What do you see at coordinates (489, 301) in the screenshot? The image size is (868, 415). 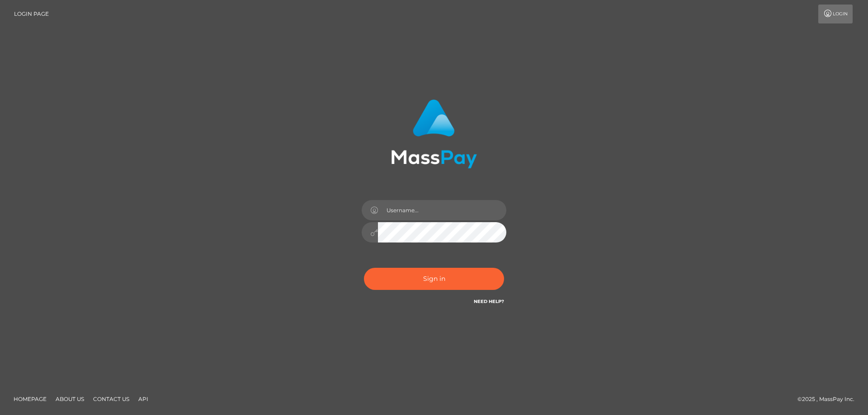 I see `a: Need Help?` at bounding box center [489, 301].